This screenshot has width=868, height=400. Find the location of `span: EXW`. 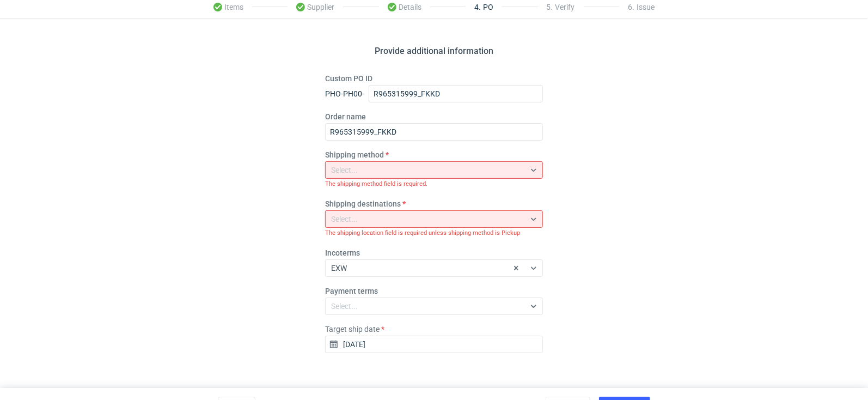

span: EXW is located at coordinates (338, 268).